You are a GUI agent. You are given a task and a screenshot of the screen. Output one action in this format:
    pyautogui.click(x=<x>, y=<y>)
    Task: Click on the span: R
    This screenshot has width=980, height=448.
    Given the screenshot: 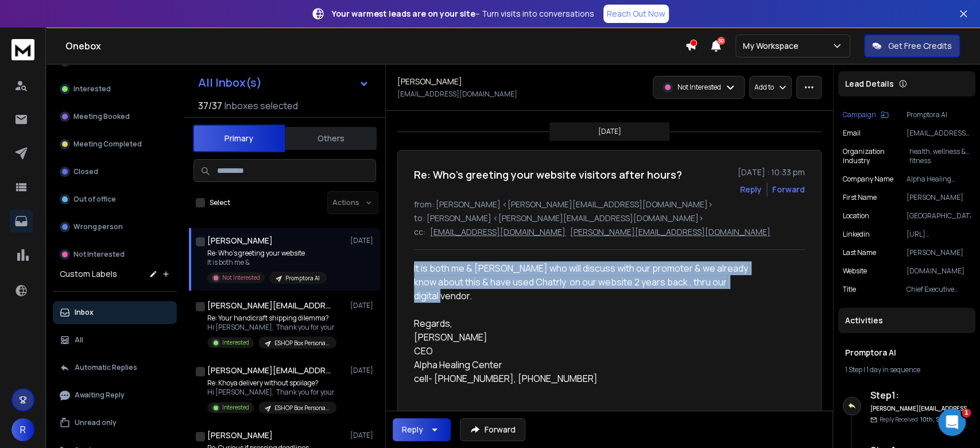 What is the action you would take?
    pyautogui.click(x=23, y=429)
    